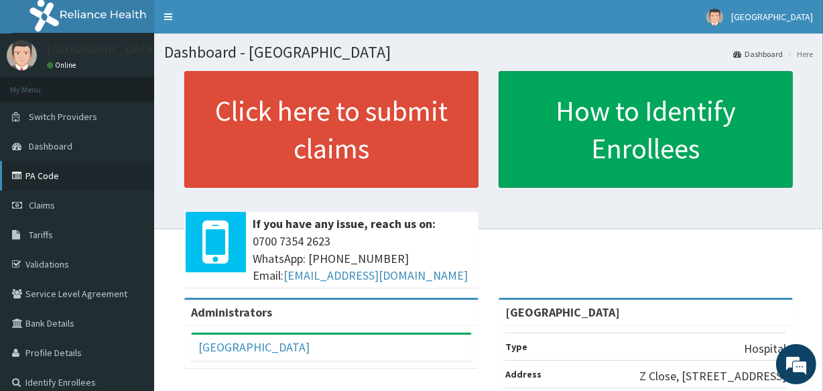 The image size is (823, 391). What do you see at coordinates (765, 349) in the screenshot?
I see `p: Hospital` at bounding box center [765, 349].